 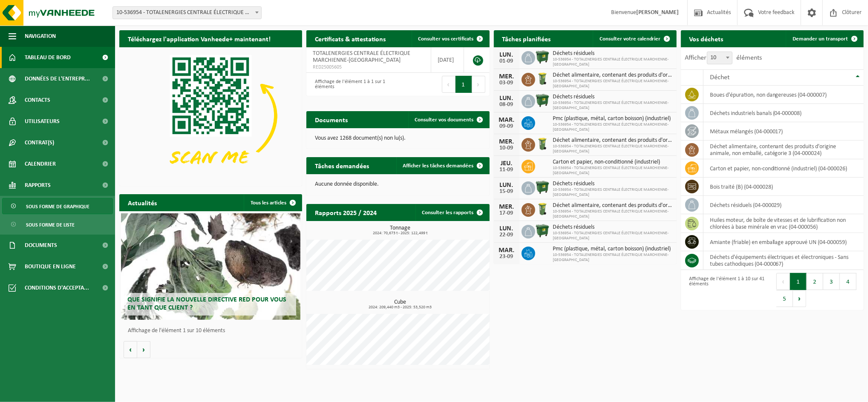 What do you see at coordinates (824, 39) in the screenshot?
I see `a: Demander un transport` at bounding box center [824, 39].